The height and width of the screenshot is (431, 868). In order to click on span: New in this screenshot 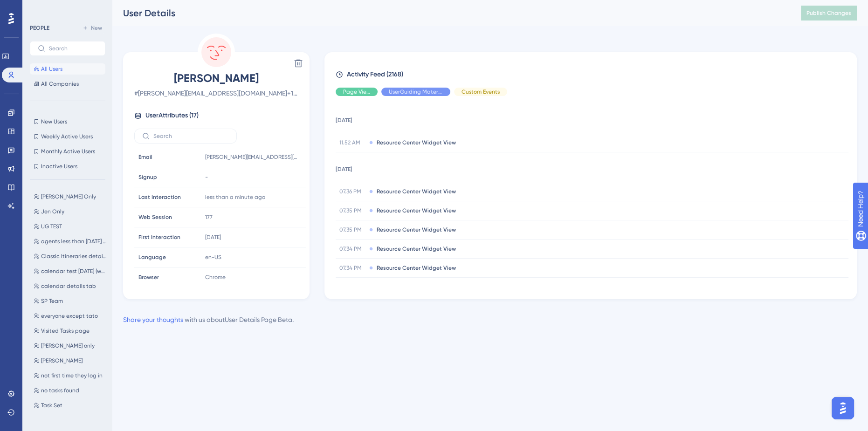, I will do `click(96, 28)`.